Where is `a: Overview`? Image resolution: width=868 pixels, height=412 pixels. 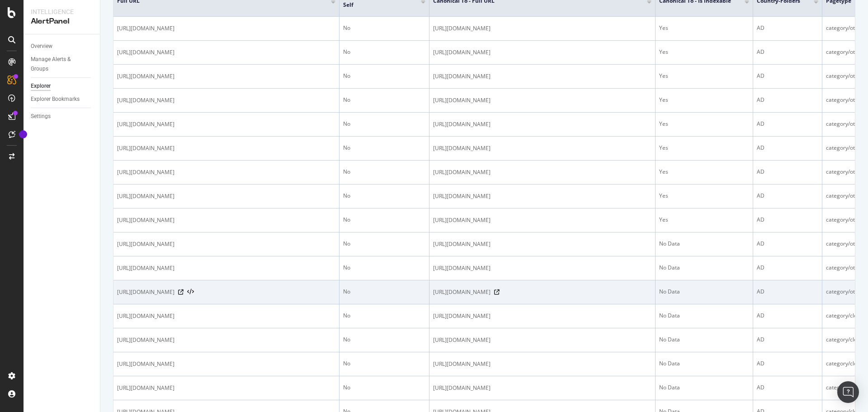 a: Overview is located at coordinates (62, 46).